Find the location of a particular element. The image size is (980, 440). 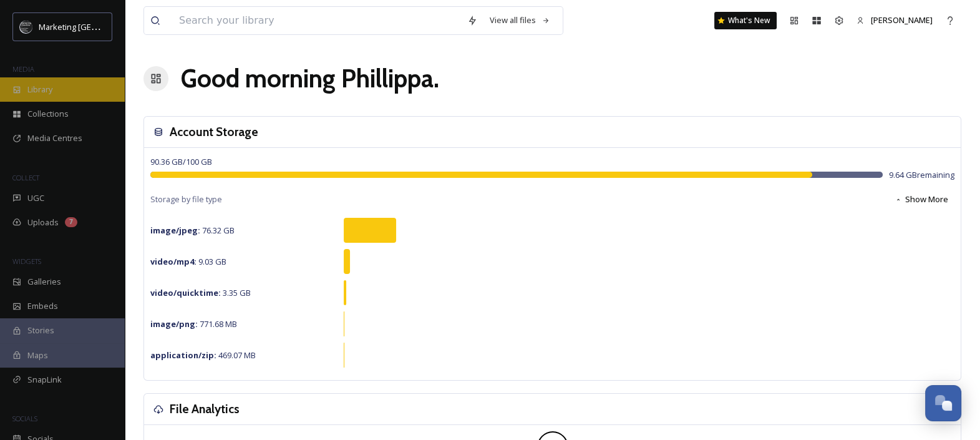

span: SnapLink is located at coordinates (44, 379).